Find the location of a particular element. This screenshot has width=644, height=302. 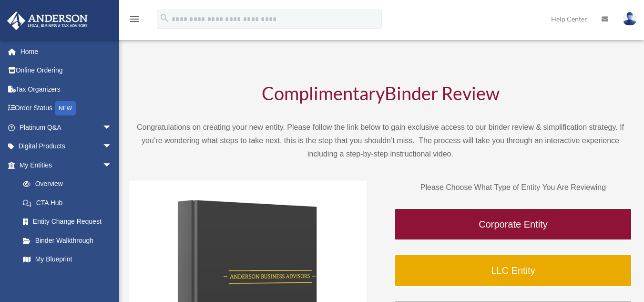

span: Binder Review is located at coordinates (442, 93).